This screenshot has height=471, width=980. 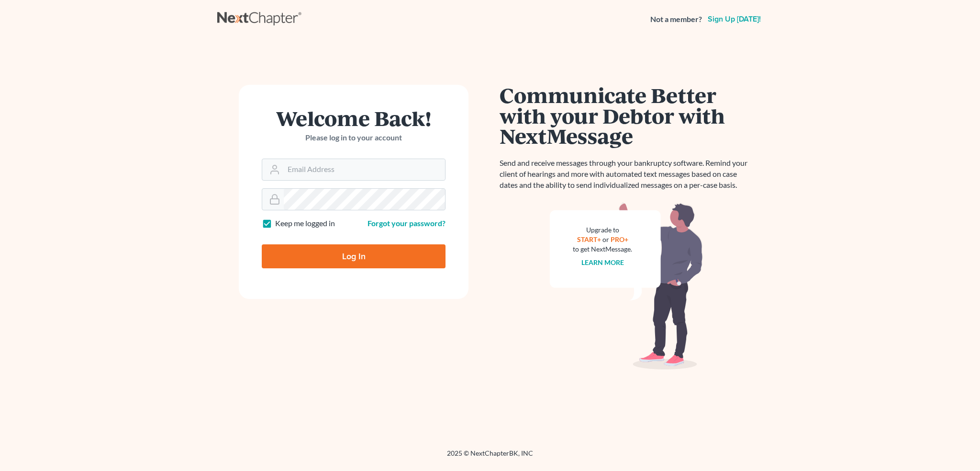 I want to click on a: PRO+, so click(x=619, y=239).